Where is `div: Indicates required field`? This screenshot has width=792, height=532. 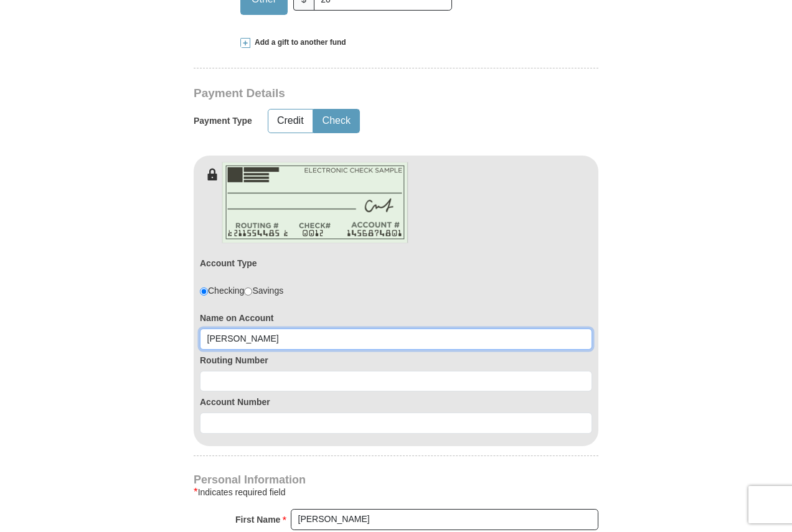 div: Indicates required field is located at coordinates (396, 492).